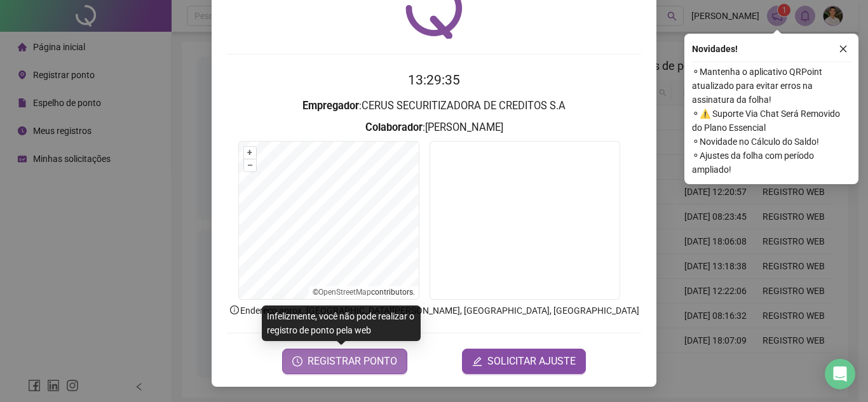  I want to click on div: Open Intercom Messenger, so click(840, 374).